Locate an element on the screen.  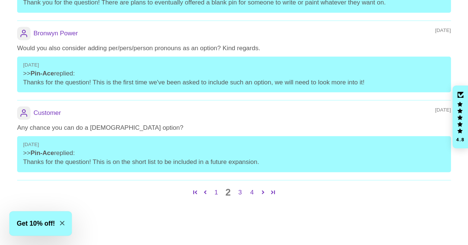
p: Thanks for the question! This is on the short list to be included in a future expansion. is located at coordinates (234, 162).